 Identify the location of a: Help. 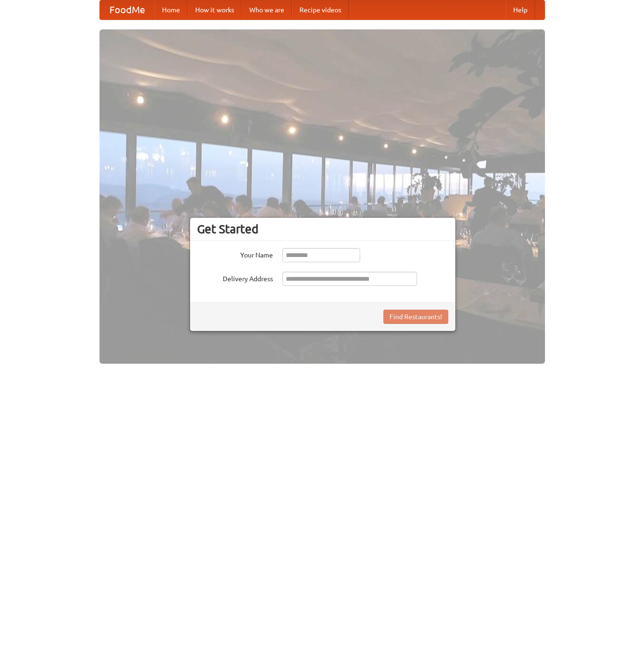
(521, 10).